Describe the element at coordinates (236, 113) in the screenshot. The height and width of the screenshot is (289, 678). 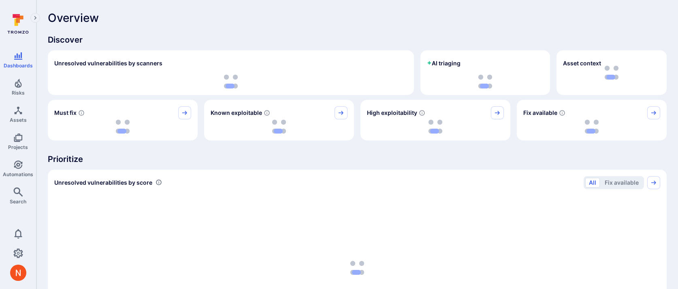
I see `span: Known exploitable` at that location.